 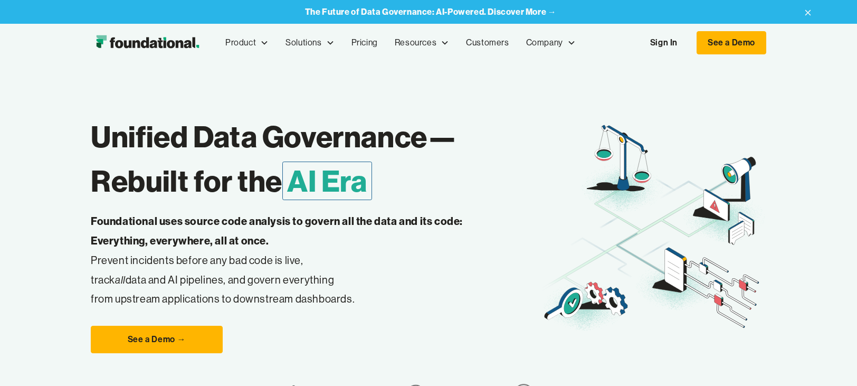 What do you see at coordinates (664, 43) in the screenshot?
I see `a: Sign In` at bounding box center [664, 43].